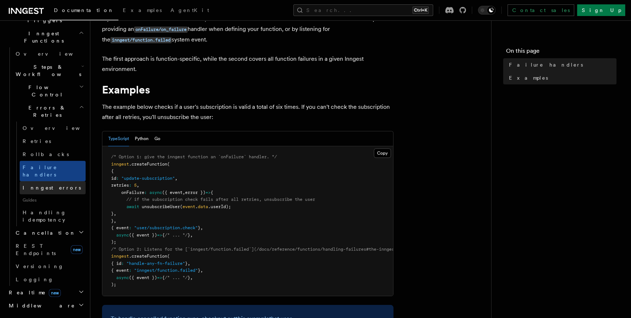 This screenshot has height=318, width=631. What do you see at coordinates (52, 188) in the screenshot?
I see `span: Inngest errors` at bounding box center [52, 188].